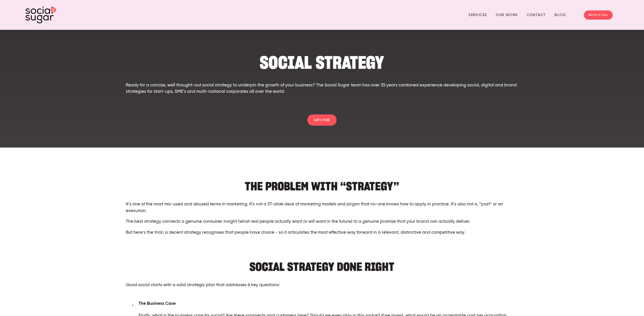  Describe the element at coordinates (157, 304) in the screenshot. I see `span: The Business Case` at that location.